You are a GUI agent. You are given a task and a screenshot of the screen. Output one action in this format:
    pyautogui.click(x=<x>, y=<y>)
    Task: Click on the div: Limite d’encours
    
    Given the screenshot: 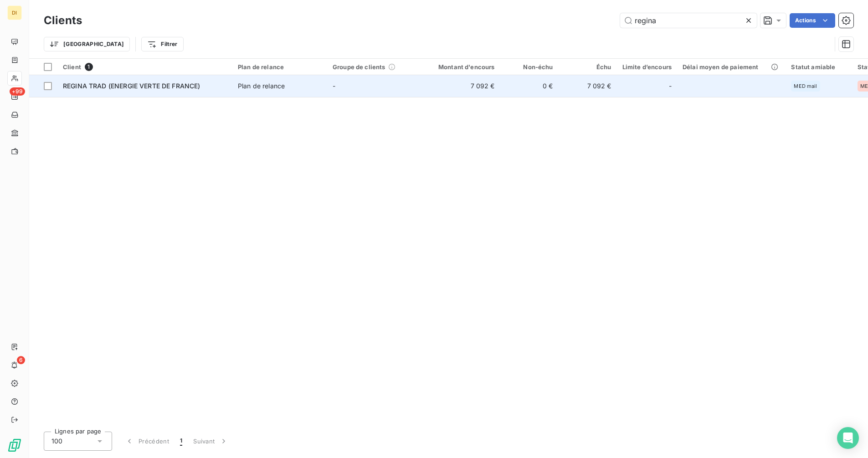 What is the action you would take?
    pyautogui.click(x=647, y=67)
    